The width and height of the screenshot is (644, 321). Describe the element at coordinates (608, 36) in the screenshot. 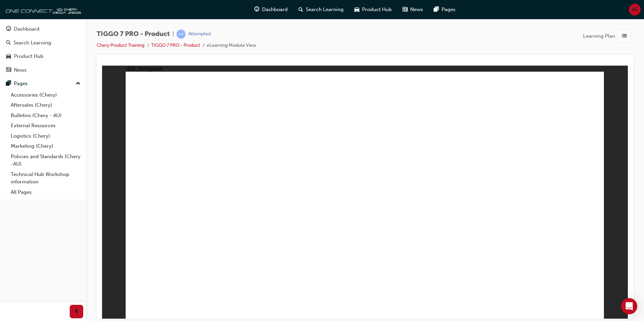

I see `button: Learning Plan` at that location.